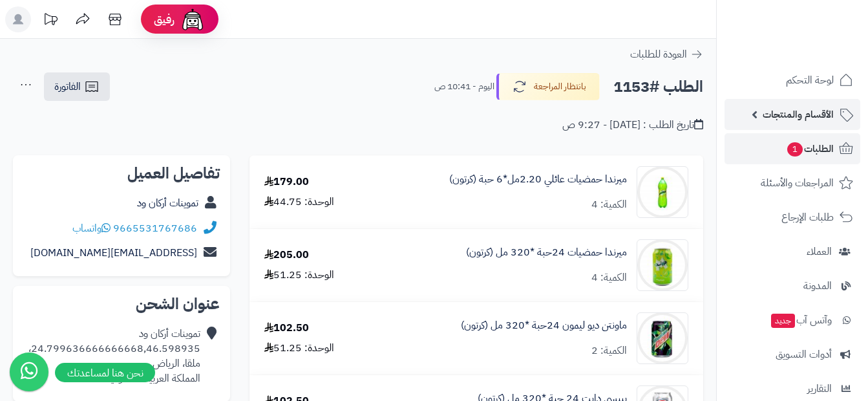 This screenshot has height=401, width=868. Describe the element at coordinates (797, 183) in the screenshot. I see `span: المراجعات والأسئلة` at that location.